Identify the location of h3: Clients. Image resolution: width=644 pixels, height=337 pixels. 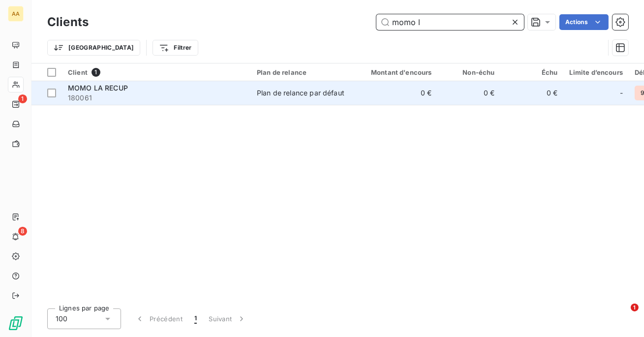
(68, 22).